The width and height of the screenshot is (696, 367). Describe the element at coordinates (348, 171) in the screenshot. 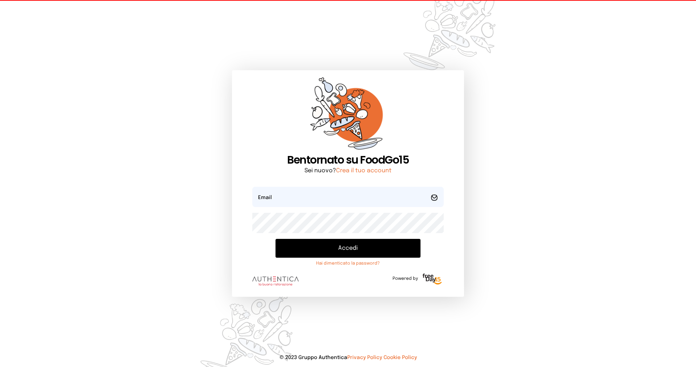

I see `p: Sei nuovo?` at that location.